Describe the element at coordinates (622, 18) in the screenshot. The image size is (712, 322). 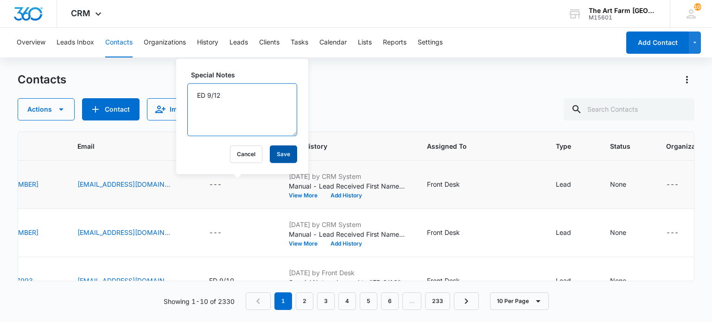
I see `div: account id` at that location.